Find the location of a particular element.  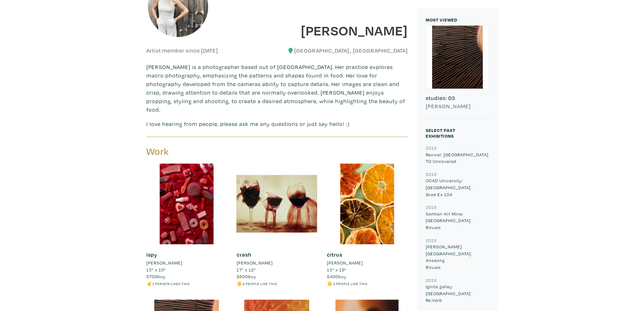

span: $700 is located at coordinates (152, 276).